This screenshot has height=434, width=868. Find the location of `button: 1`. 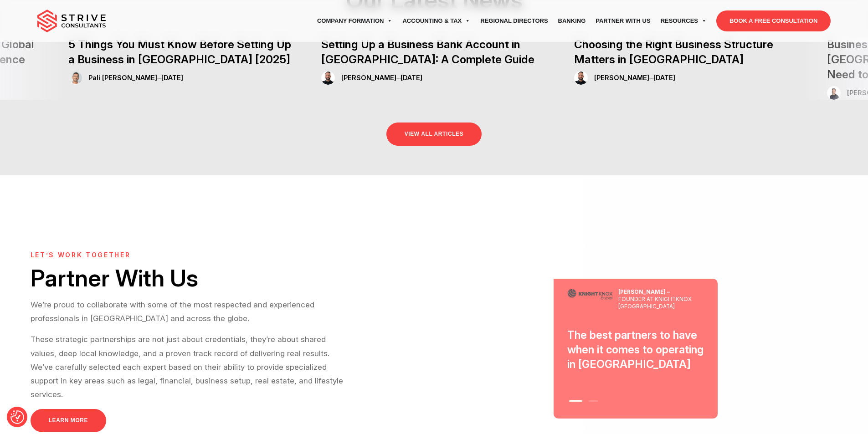

button: 1 is located at coordinates (575, 401).